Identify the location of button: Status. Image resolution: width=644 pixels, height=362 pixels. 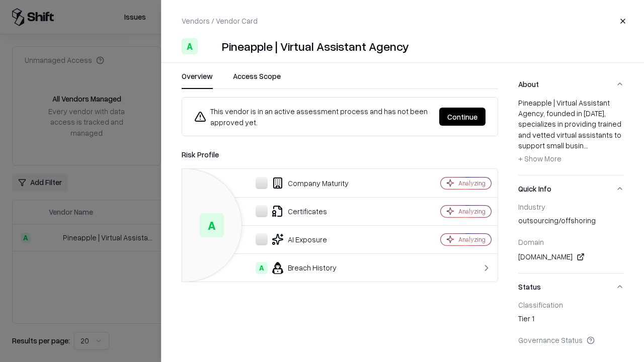
(571, 287).